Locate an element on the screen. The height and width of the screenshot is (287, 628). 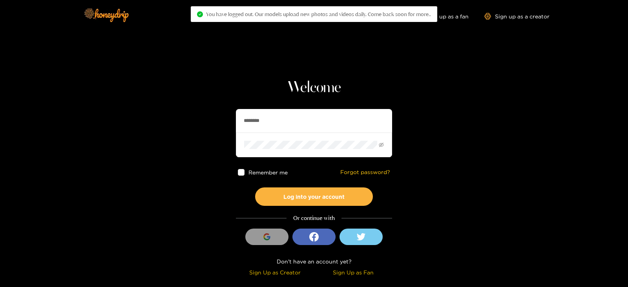
a: Sign up as a creator is located at coordinates (517, 16).